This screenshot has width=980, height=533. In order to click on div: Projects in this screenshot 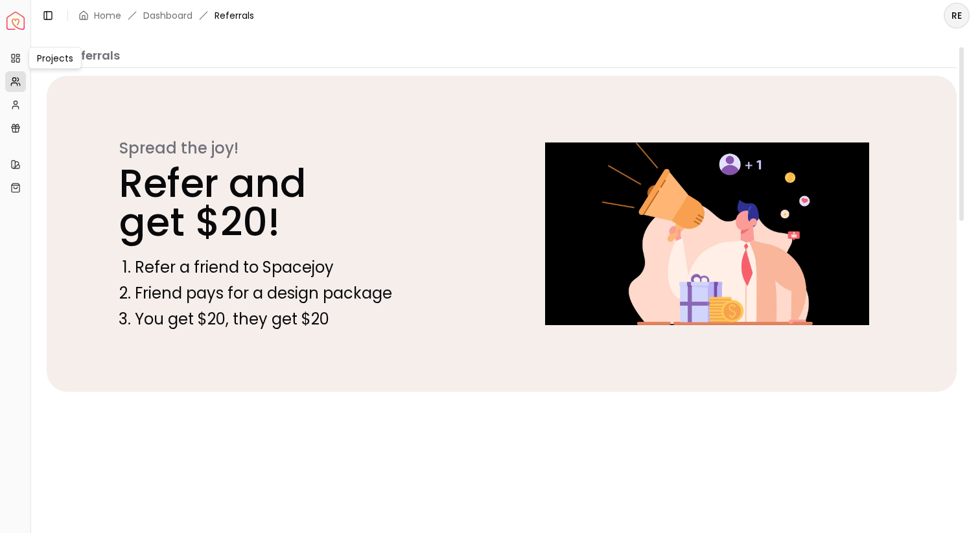, I will do `click(55, 58)`.